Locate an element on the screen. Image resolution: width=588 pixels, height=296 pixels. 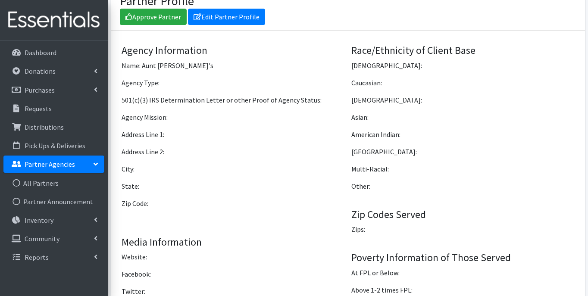
p: Zip Code: is located at coordinates (233, 203).